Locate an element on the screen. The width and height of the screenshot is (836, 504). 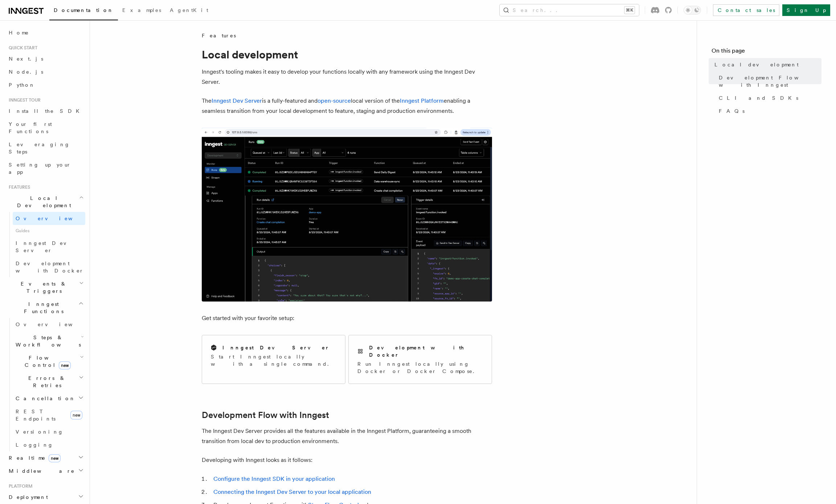
span: Logging is located at coordinates (35, 444).